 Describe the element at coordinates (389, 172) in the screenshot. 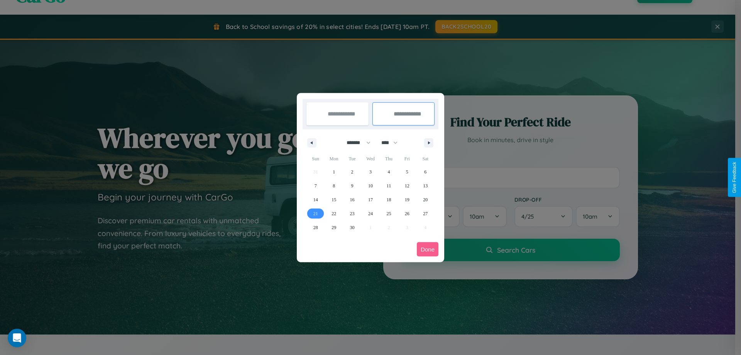

I see `span: 4` at that location.